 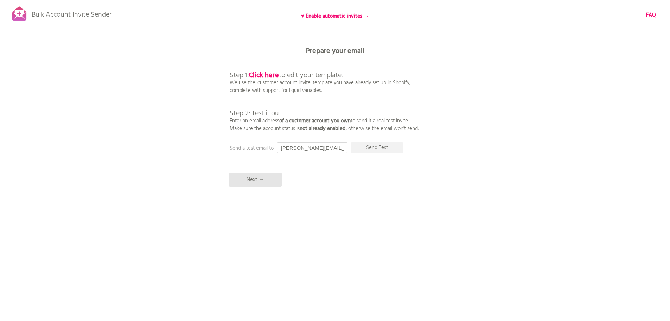 I want to click on p: Bulk Account Invite Sender, so click(x=71, y=13).